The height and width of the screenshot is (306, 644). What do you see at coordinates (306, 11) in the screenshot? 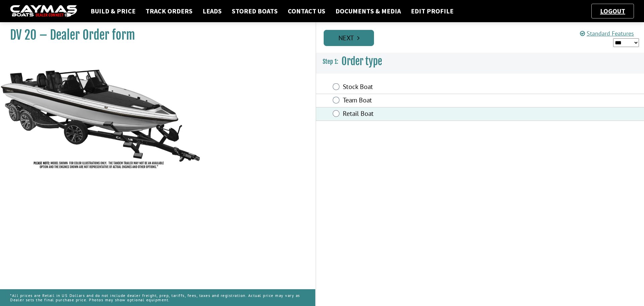
I see `a: Contact Us` at bounding box center [306, 11].